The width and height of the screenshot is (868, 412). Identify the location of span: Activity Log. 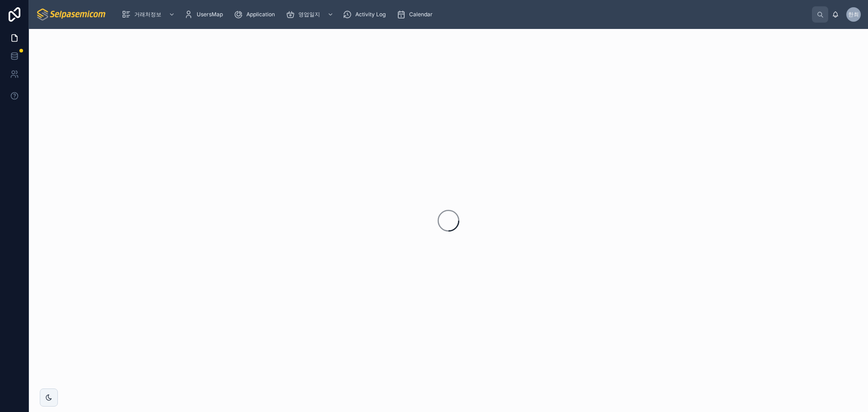
(370, 14).